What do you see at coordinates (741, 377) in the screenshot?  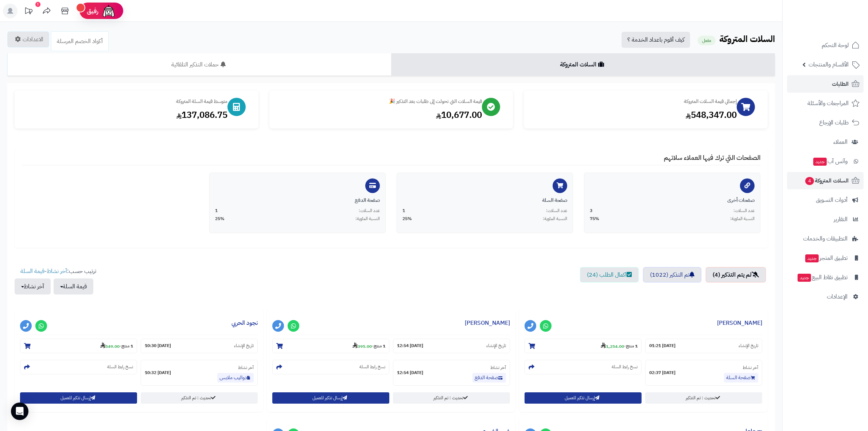 I see `a: صفحة السلة` at bounding box center [741, 377].